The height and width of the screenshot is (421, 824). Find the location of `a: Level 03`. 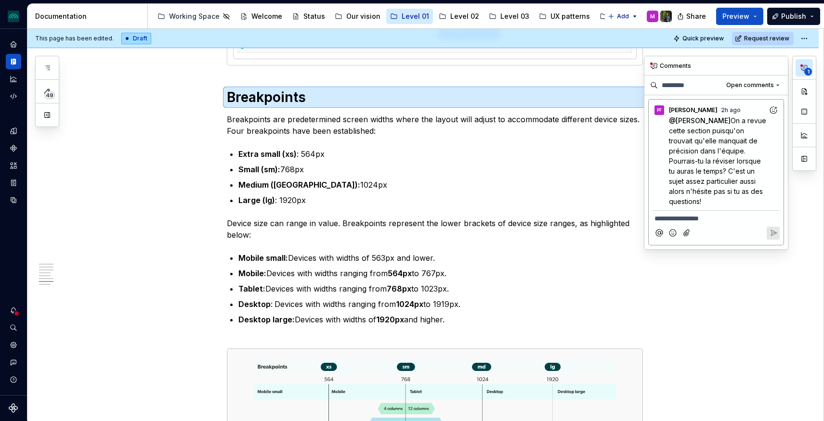

a: Level 03 is located at coordinates (509, 16).